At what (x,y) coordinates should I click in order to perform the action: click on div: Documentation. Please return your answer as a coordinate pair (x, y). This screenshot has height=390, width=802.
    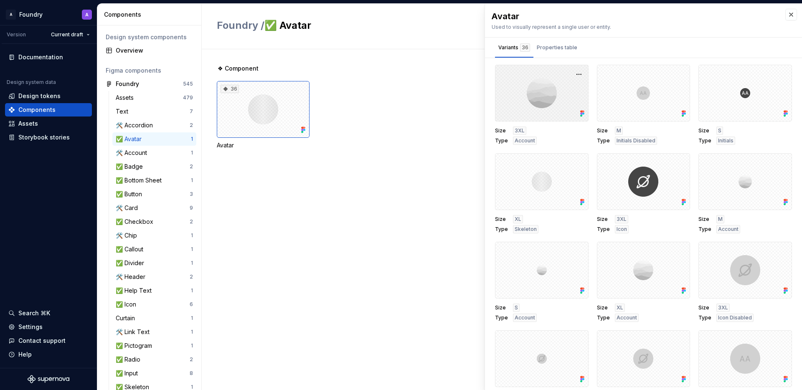
    Looking at the image, I should click on (41, 57).